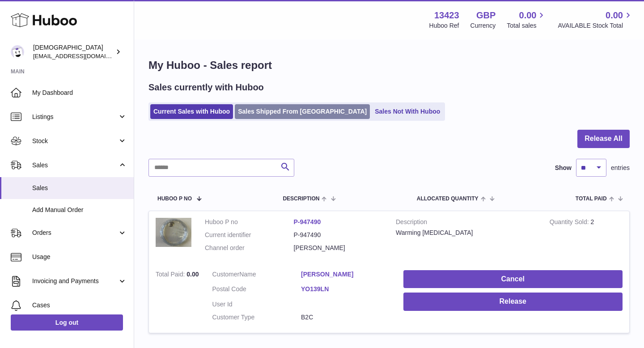 The width and height of the screenshot is (644, 348). What do you see at coordinates (346, 317) in the screenshot?
I see `dd: B2C` at bounding box center [346, 317].